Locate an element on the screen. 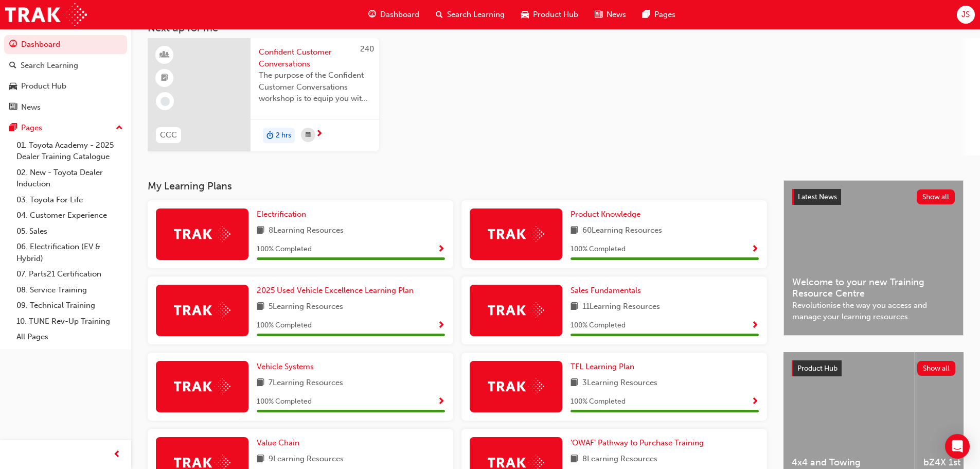  a: 02. New - Toyota Dealer Induction is located at coordinates (69, 178).